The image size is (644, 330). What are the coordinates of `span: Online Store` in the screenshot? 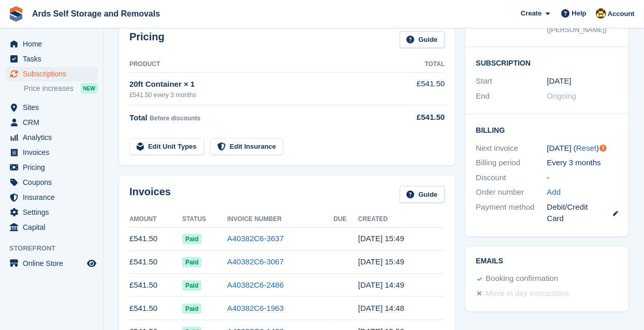 It's located at (54, 264).